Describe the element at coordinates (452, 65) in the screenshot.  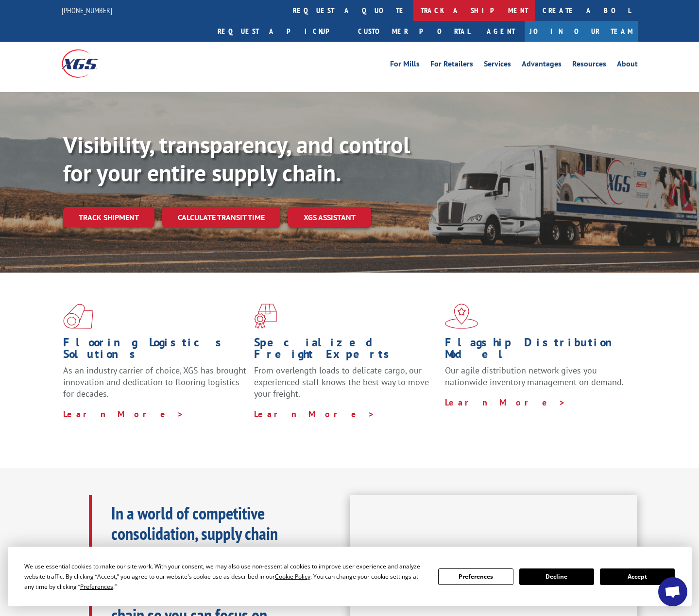
I see `a: For Retailers` at that location.